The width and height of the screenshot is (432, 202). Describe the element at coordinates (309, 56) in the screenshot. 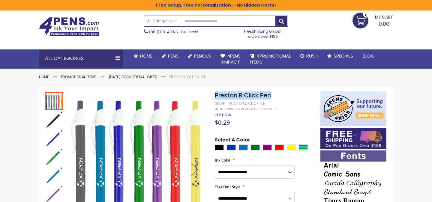

I see `a: Rush` at that location.